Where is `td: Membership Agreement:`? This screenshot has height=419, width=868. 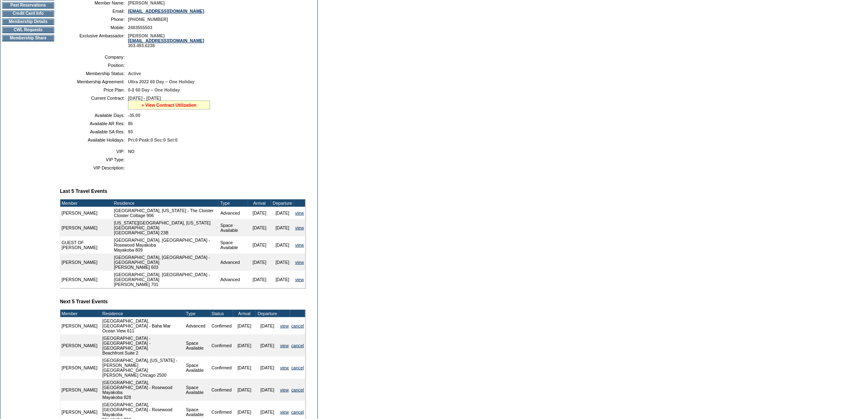
td: Membership Agreement: is located at coordinates (94, 82).